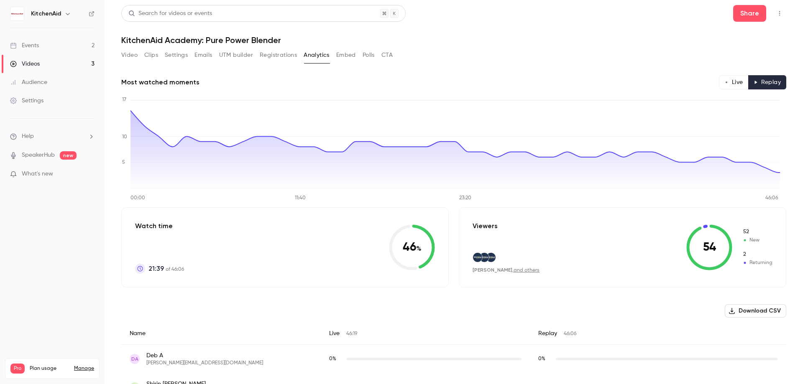  Describe the element at coordinates (84, 369) in the screenshot. I see `a: Manage` at that location.